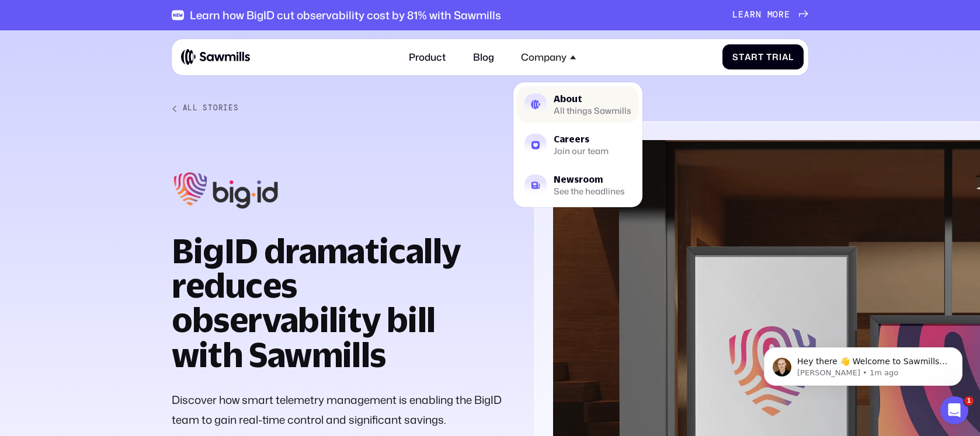  What do you see at coordinates (578, 185) in the screenshot?
I see `a: NewsroomSee the headlines` at bounding box center [578, 185].